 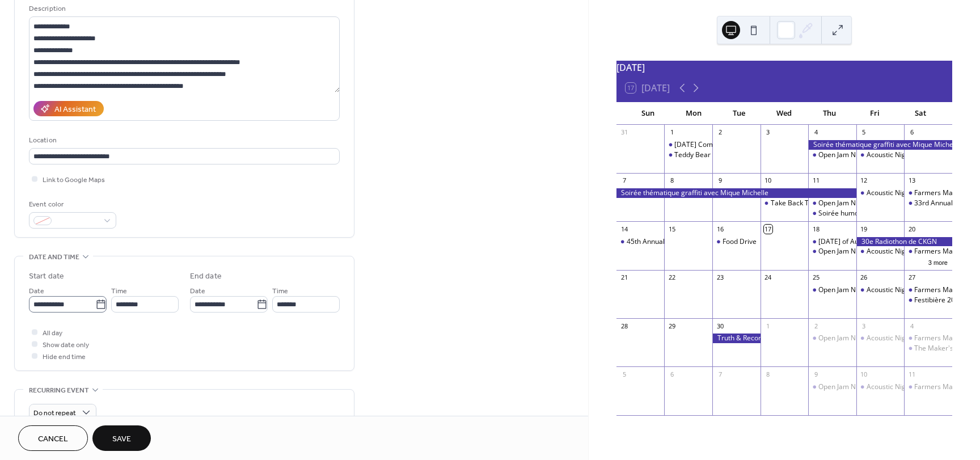 I want to click on div: Thu, so click(x=830, y=114).